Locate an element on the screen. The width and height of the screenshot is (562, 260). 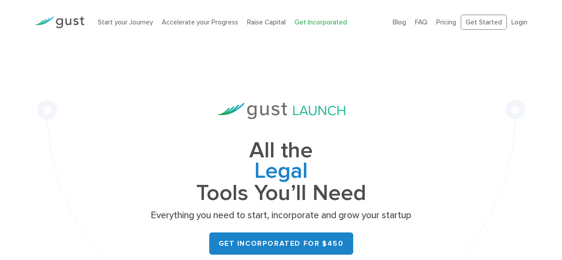
a: Get Incorporated for $450 is located at coordinates (281, 243).